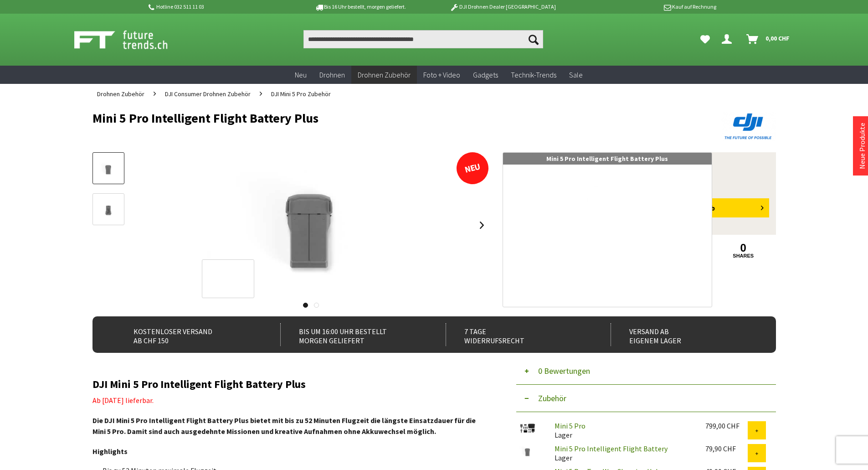 This screenshot has height=470, width=868. I want to click on img: Mini 5 Pro, so click(528, 428).